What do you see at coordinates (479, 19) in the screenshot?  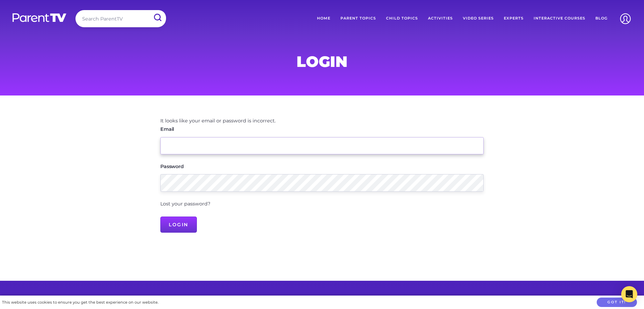 I see `a: Video Series` at bounding box center [479, 19].